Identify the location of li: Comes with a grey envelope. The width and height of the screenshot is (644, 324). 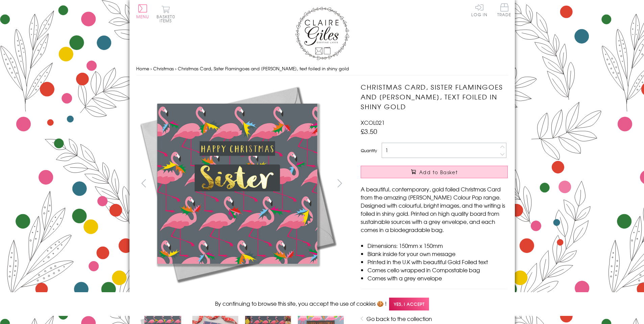
(437, 278).